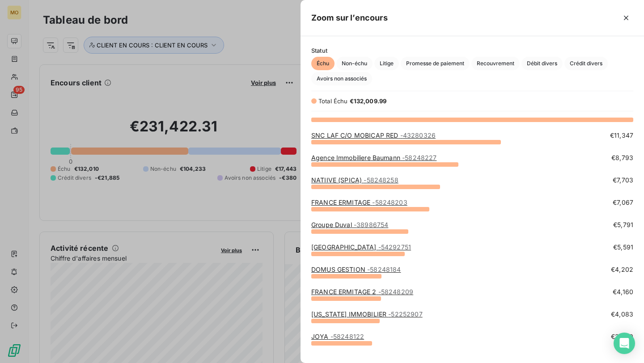 The image size is (644, 363). I want to click on a: FRANCE ERMITAGE 2, so click(362, 292).